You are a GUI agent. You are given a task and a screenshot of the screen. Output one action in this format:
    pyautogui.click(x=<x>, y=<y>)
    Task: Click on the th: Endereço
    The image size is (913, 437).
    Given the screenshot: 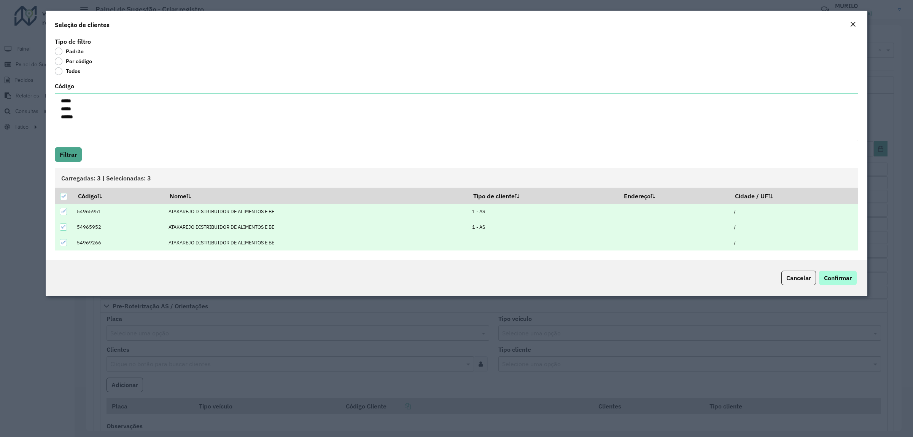 What is the action you would take?
    pyautogui.click(x=674, y=196)
    